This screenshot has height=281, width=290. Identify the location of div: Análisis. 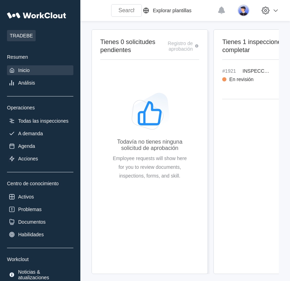
(27, 83).